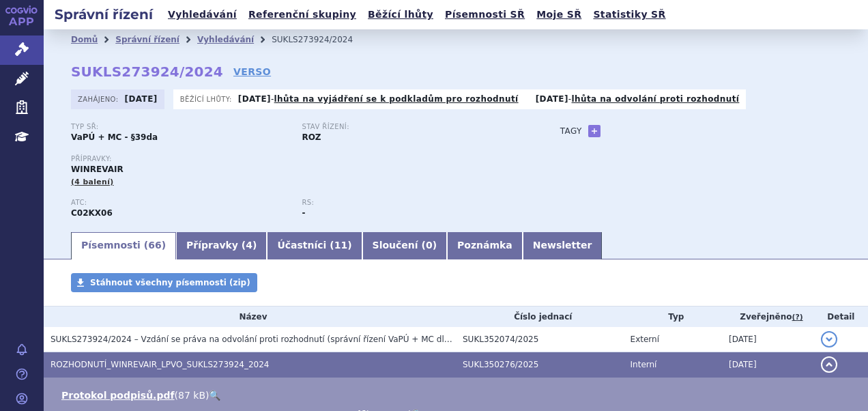 The height and width of the screenshot is (411, 868). What do you see at coordinates (410, 203) in the screenshot?
I see `p: RS:` at bounding box center [410, 203].